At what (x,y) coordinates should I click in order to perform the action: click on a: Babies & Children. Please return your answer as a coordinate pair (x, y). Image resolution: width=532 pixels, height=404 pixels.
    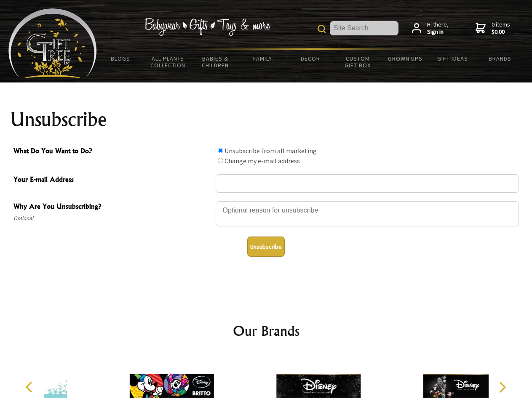
    Looking at the image, I should click on (215, 62).